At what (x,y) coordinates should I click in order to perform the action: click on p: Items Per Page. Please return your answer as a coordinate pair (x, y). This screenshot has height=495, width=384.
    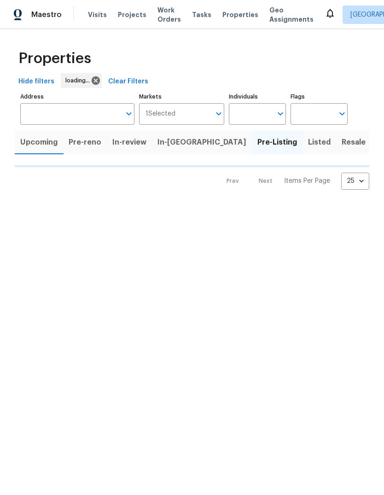
    Looking at the image, I should click on (307, 181).